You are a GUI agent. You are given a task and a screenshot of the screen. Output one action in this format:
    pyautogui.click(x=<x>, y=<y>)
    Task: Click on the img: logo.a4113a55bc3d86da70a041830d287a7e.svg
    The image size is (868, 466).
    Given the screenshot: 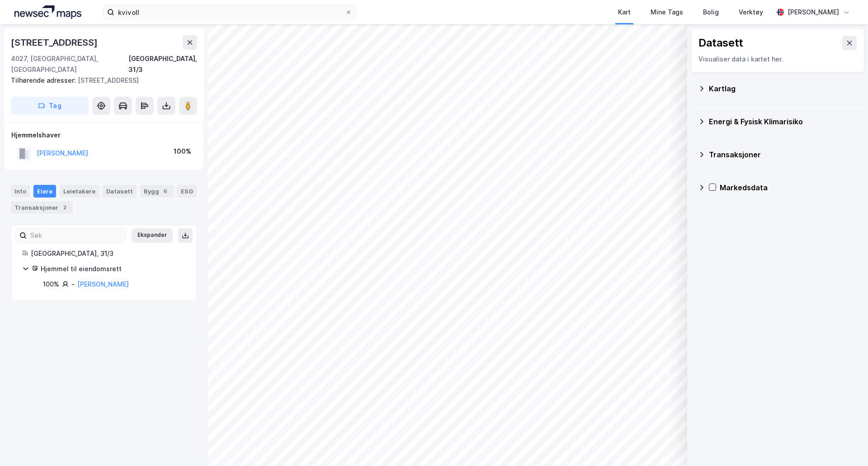 What is the action you would take?
    pyautogui.click(x=48, y=12)
    